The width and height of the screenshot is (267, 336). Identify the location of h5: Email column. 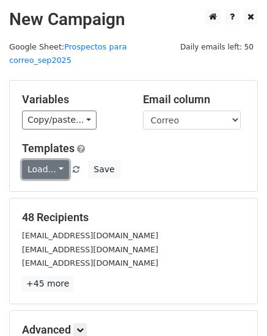
(194, 100).